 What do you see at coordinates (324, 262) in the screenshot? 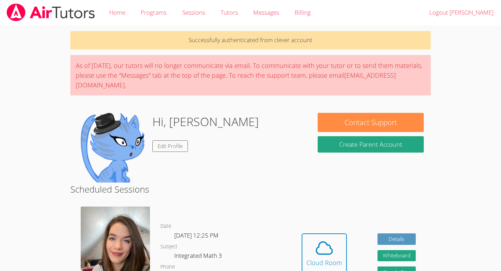
I see `div: Cloud Room` at bounding box center [324, 262].